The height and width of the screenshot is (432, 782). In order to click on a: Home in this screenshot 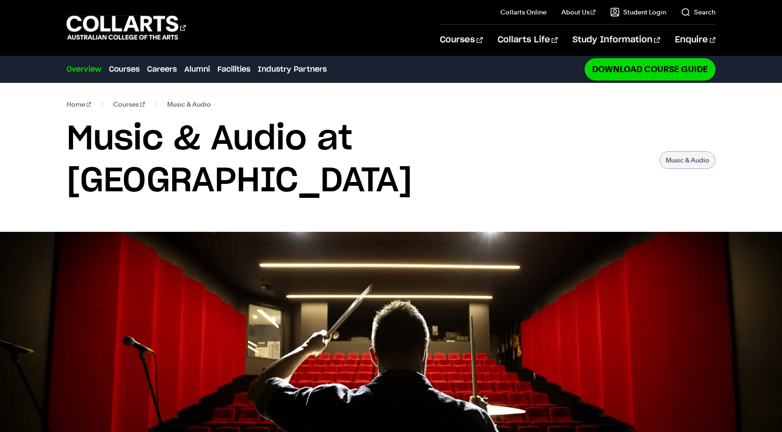, I will do `click(79, 104)`.